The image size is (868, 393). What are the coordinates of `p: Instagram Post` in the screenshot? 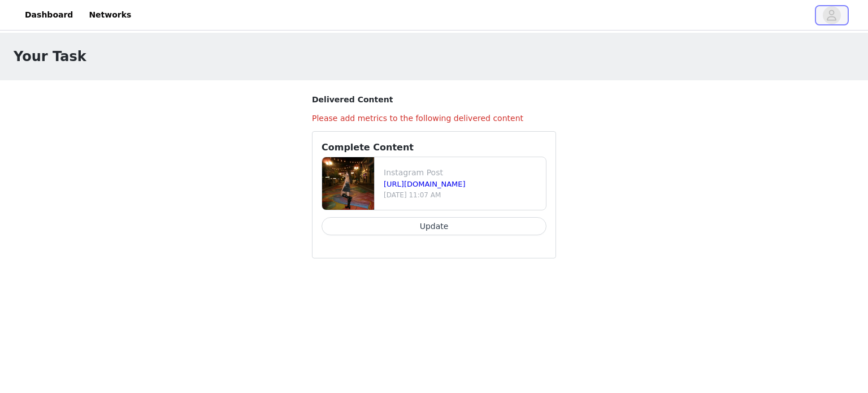 It's located at (463, 173).